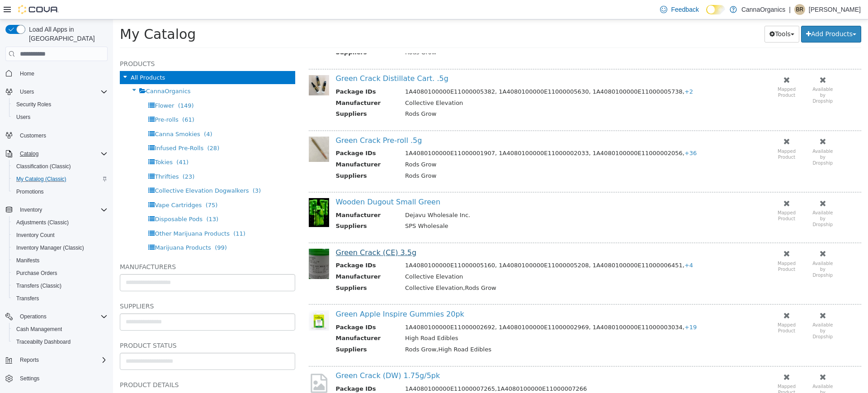  What do you see at coordinates (578, 308) in the screenshot?
I see `span: +19` at bounding box center [578, 308].